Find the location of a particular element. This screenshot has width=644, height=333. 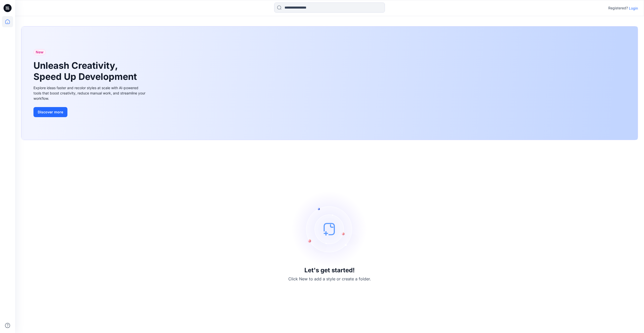

img: empty-state-image.svg is located at coordinates (330, 229).